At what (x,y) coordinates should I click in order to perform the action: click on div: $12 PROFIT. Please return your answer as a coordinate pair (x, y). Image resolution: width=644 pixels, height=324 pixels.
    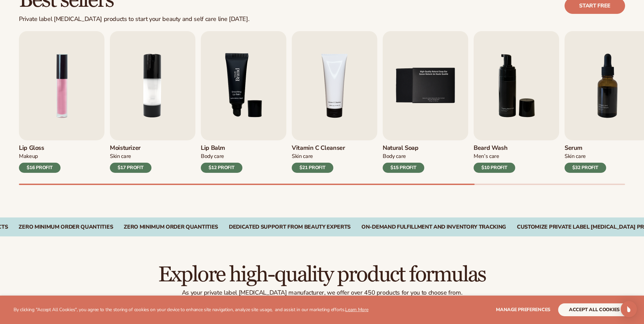
    Looking at the image, I should click on (221, 168).